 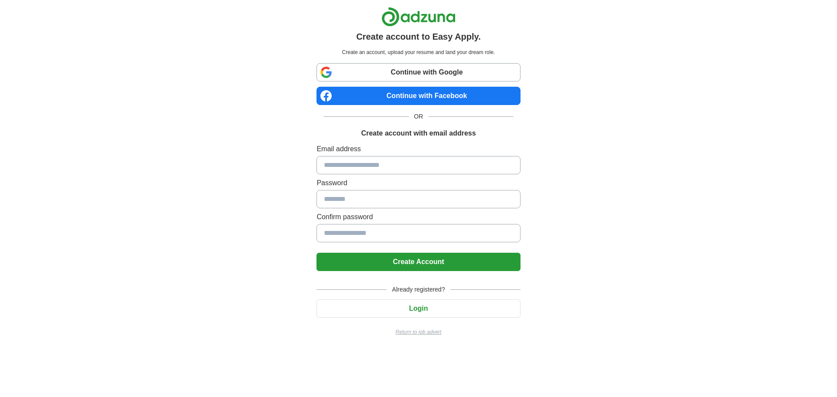 What do you see at coordinates (418, 17) in the screenshot?
I see `img: Adzuna logo` at bounding box center [418, 17].